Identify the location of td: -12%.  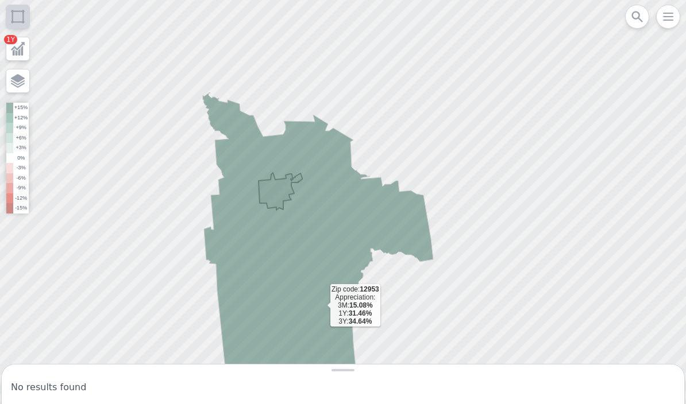
(21, 199).